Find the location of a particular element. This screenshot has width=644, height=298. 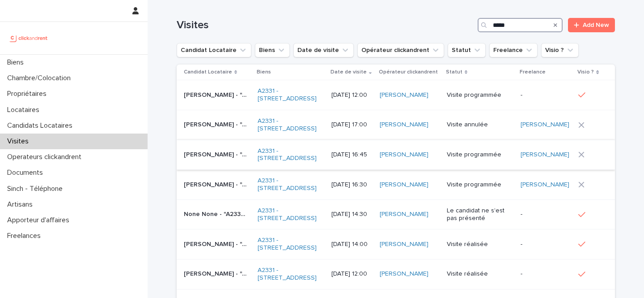

p: Abram NDOMBASI - "A2331 - 8 Rue de Bordeaux, Toulouse 31200" is located at coordinates (216, 184).